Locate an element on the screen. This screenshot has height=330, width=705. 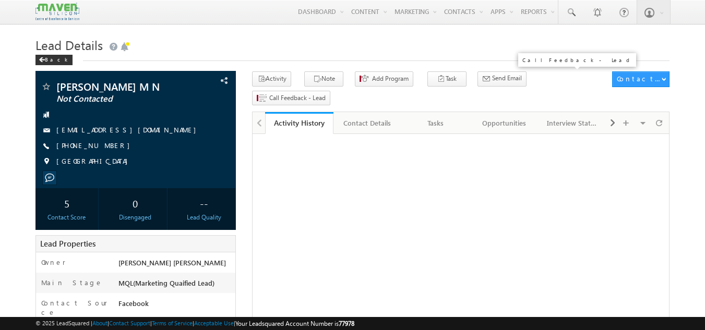
div: Facebook is located at coordinates (176, 306).